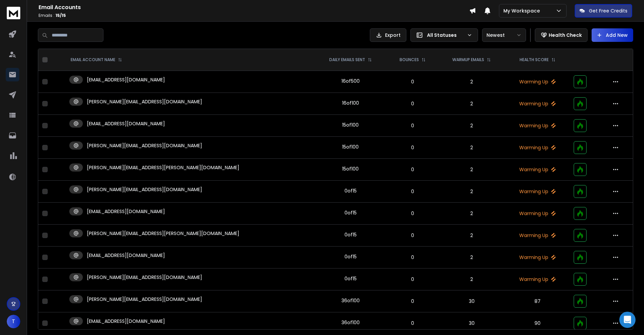 The image size is (644, 335). Describe the element at coordinates (534, 60) in the screenshot. I see `p: HEALTH SCORE` at that location.